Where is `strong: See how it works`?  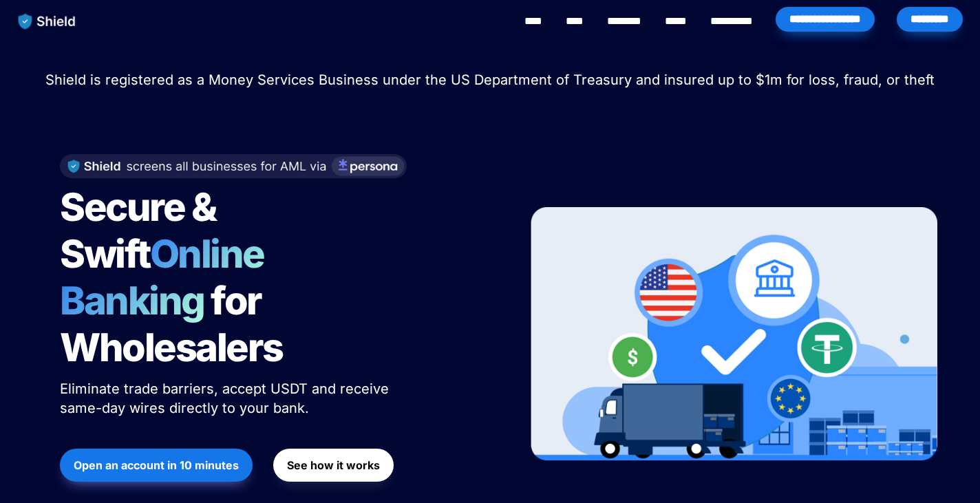
strong: See how it works is located at coordinates (333, 465).